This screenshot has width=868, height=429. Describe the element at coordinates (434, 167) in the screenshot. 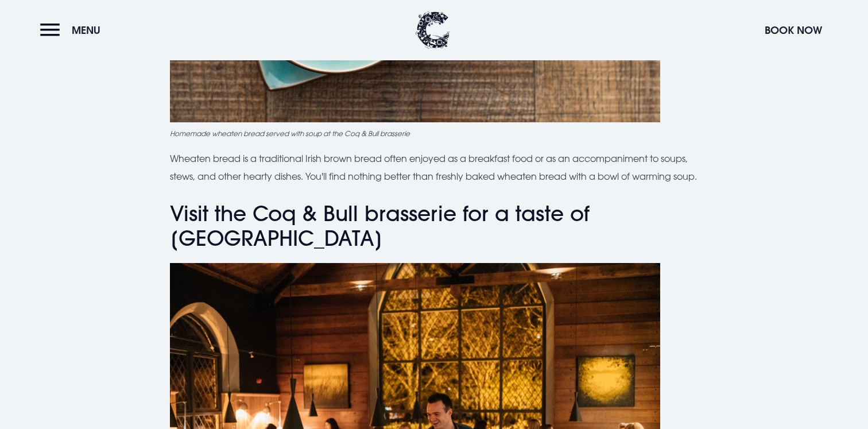

I see `p: Wheaten bread is a traditional Irish brown bread often enjoyed as a breakfast food or as an accom...` at that location.